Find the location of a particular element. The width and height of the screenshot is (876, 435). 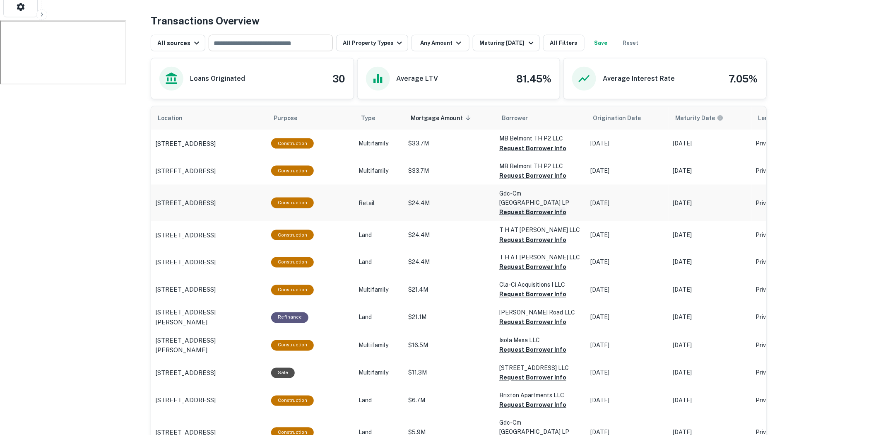

span: Maturity dates displayed may be estimated. Please contact the lender for the most accurate maturi... is located at coordinates (705, 118).